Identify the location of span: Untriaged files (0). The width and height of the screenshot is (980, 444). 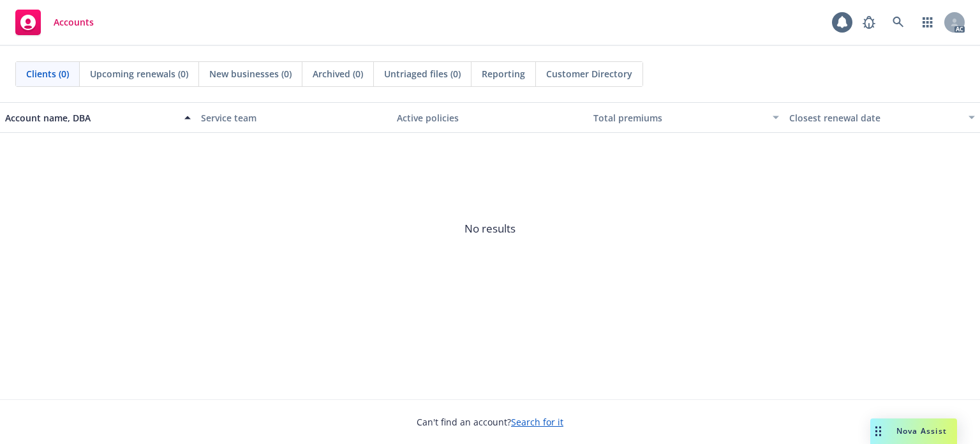
(422, 73).